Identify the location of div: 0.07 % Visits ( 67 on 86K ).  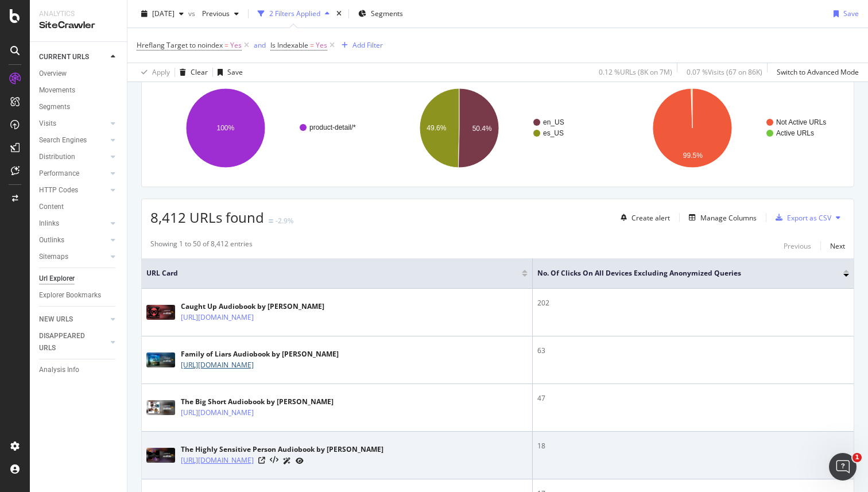
(725, 72).